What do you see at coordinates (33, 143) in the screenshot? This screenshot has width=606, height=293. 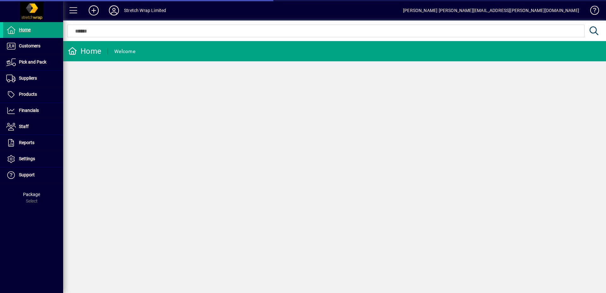 I see `a: Reports` at bounding box center [33, 143].